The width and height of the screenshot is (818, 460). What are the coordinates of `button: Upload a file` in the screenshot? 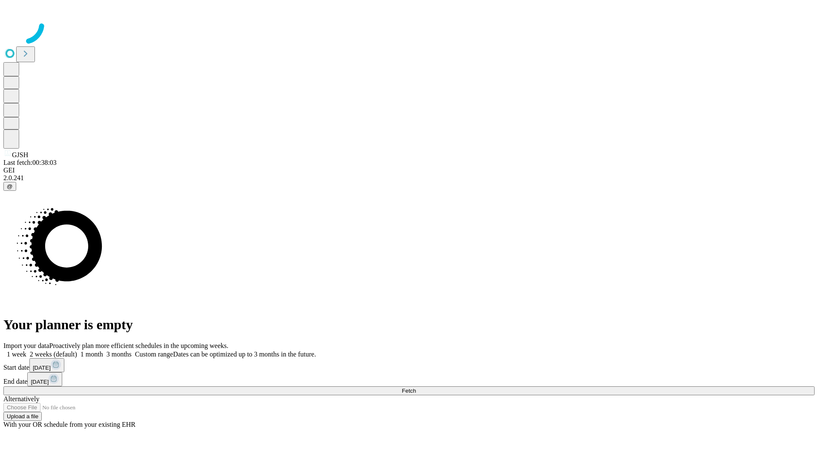 It's located at (23, 416).